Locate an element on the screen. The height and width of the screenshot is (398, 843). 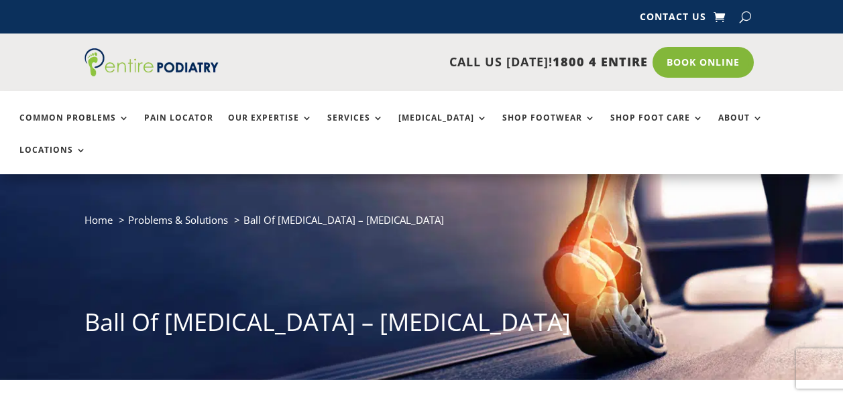
a: Problems & Solutions is located at coordinates (178, 220).